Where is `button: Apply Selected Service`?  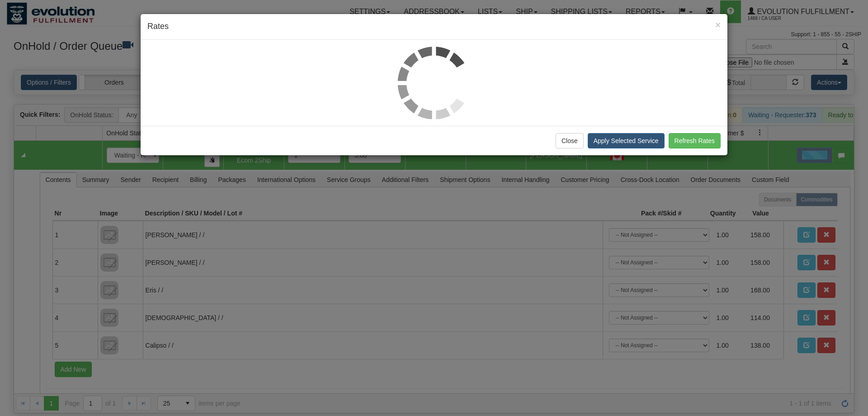 button: Apply Selected Service is located at coordinates (626, 141).